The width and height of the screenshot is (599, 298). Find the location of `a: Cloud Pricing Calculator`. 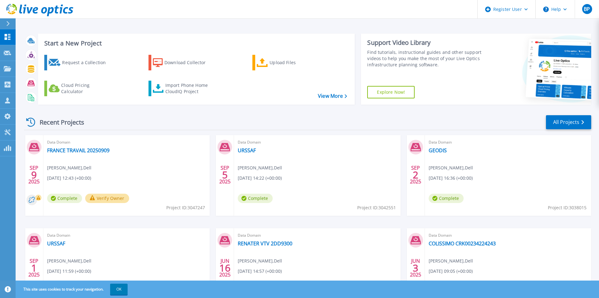

a: Cloud Pricing Calculator is located at coordinates (79, 89).